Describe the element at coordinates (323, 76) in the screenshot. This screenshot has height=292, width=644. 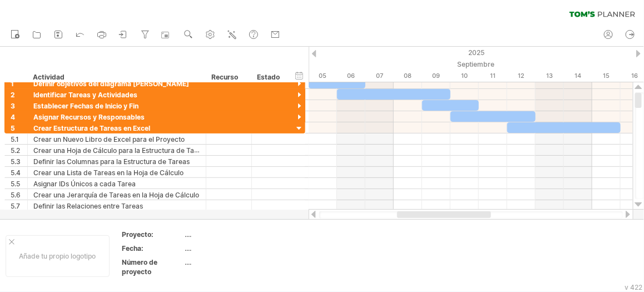
I see `font: 05` at that location.